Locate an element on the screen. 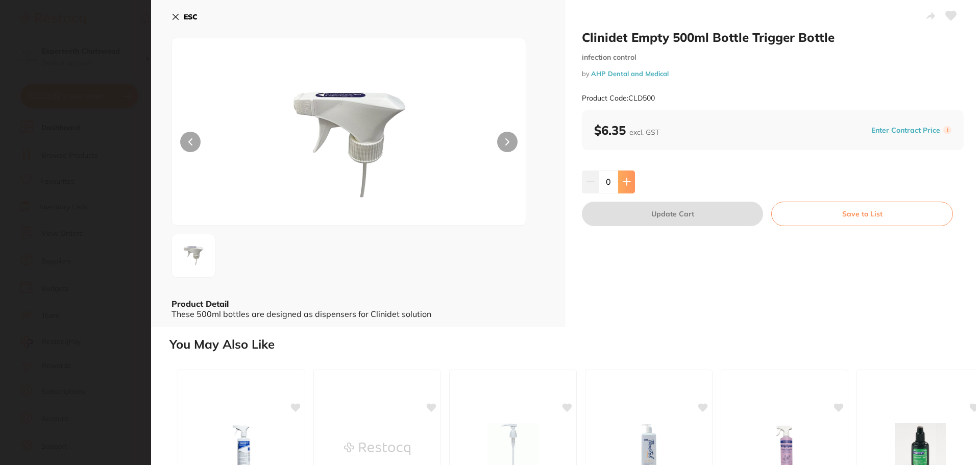  small: by is located at coordinates (773, 74).